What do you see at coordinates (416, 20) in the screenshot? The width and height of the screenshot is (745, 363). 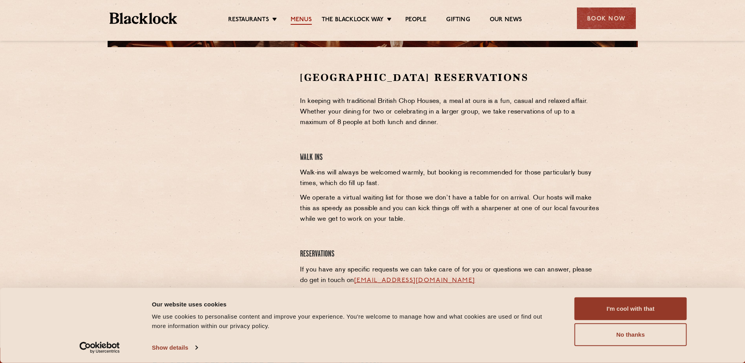 I see `a: People` at bounding box center [416, 20].